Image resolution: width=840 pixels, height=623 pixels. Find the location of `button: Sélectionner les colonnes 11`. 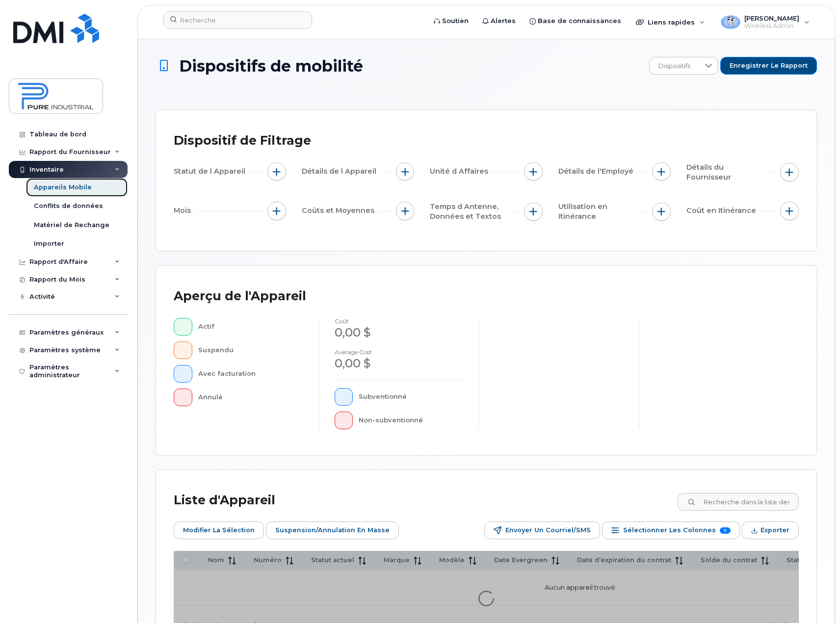

button: Sélectionner les colonnes 11 is located at coordinates (671, 530).